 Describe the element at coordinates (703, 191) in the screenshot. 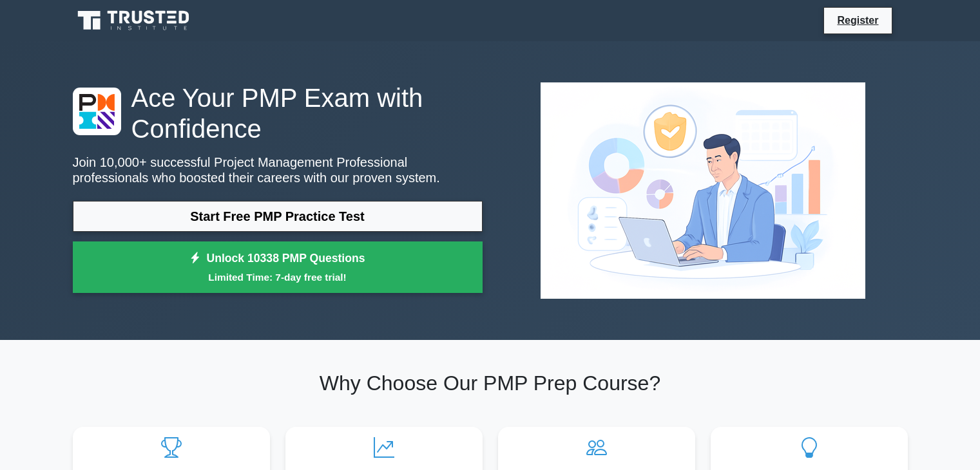

I see `img: Project Management Professional Preview` at that location.